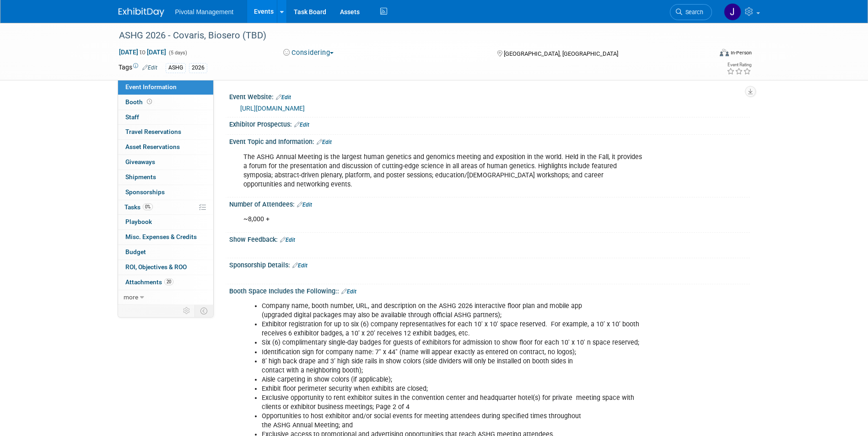  What do you see at coordinates (705, 54) in the screenshot?
I see `div: Event Format` at bounding box center [705, 54].